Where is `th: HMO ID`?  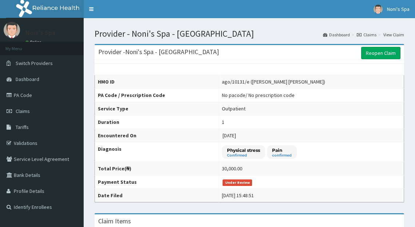
th: HMO ID is located at coordinates (157, 82).